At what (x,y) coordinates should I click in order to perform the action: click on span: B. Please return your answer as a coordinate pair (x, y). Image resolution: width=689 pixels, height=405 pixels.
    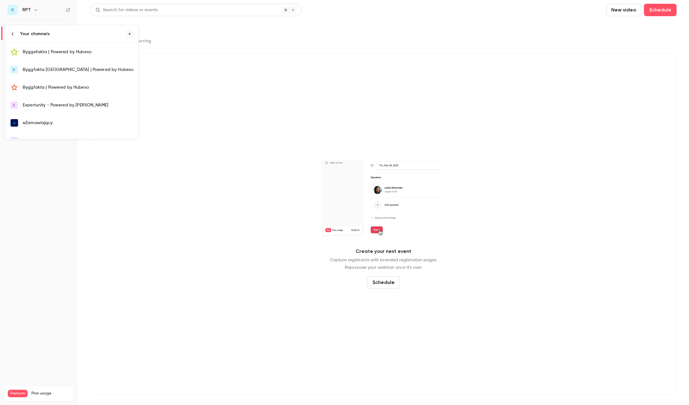
    Looking at the image, I should click on (14, 70).